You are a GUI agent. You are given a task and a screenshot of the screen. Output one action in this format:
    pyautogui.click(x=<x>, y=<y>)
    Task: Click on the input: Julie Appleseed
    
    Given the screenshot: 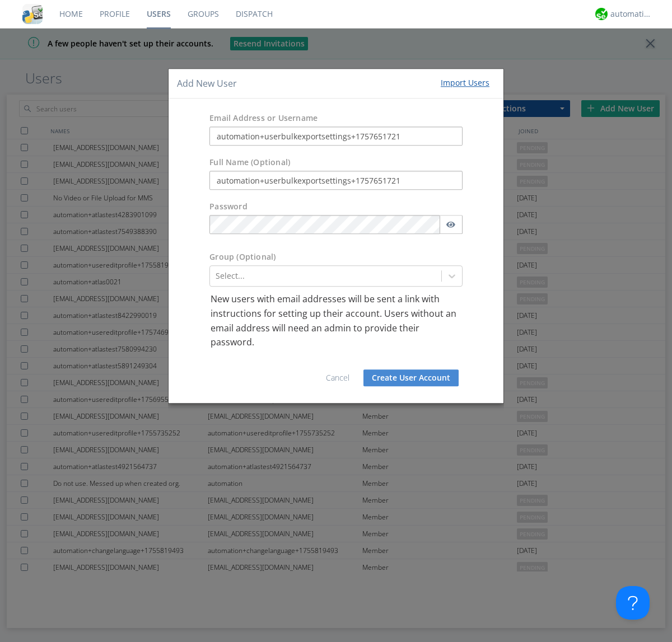 What is the action you would take?
    pyautogui.click(x=336, y=181)
    